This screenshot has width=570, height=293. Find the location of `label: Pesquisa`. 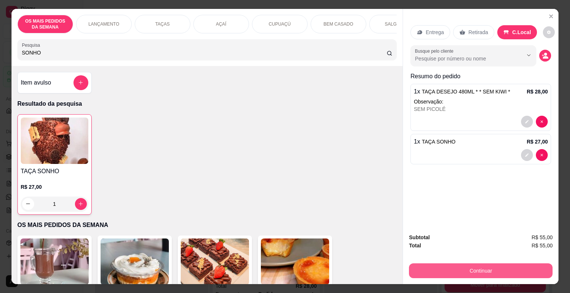

label: Pesquisa is located at coordinates (32, 45).